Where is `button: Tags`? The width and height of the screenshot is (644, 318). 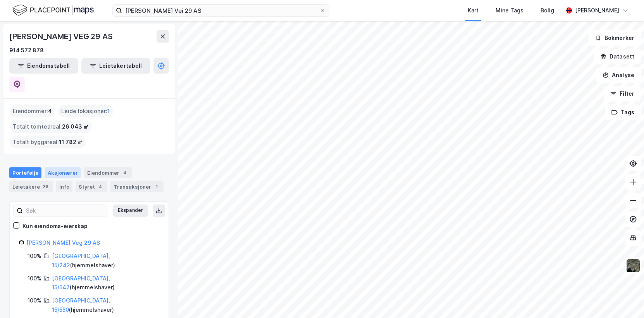
button: Tags is located at coordinates (622, 112).